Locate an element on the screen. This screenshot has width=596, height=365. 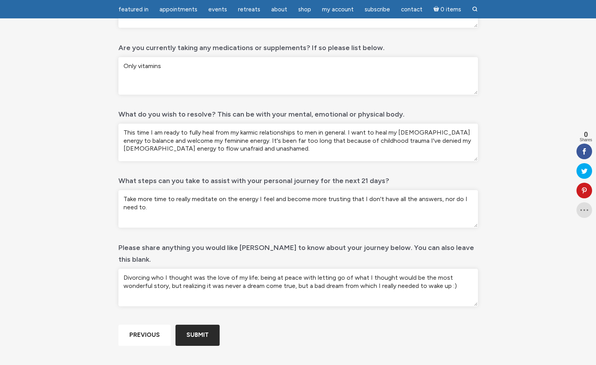
span: My Account is located at coordinates (338, 9).